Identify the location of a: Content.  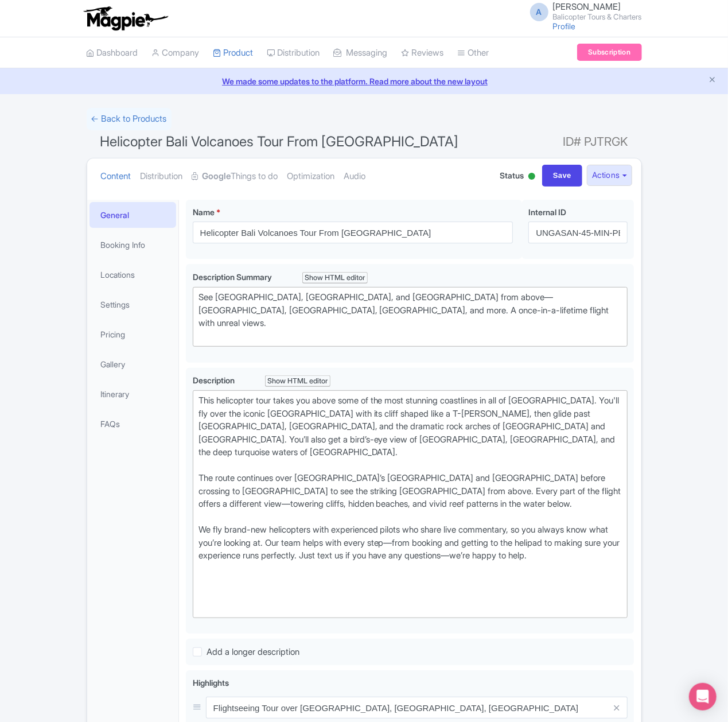
(116, 176).